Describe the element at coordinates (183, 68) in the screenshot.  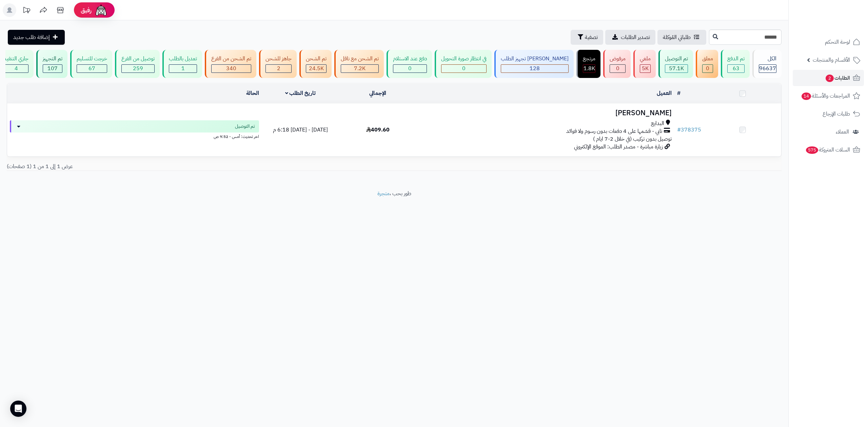
I see `div: 1` at that location.